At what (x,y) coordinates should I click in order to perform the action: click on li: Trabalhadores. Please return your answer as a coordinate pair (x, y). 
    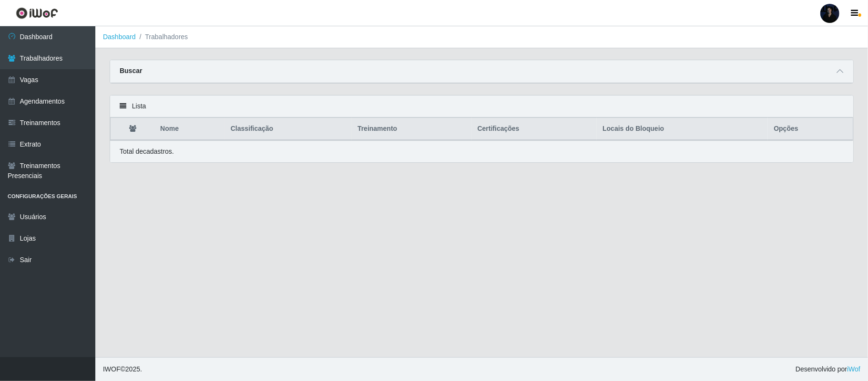
    Looking at the image, I should click on (162, 37).